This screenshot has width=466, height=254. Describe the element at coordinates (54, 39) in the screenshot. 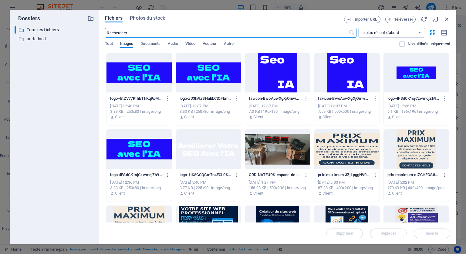

I see `div: undefined` at that location.